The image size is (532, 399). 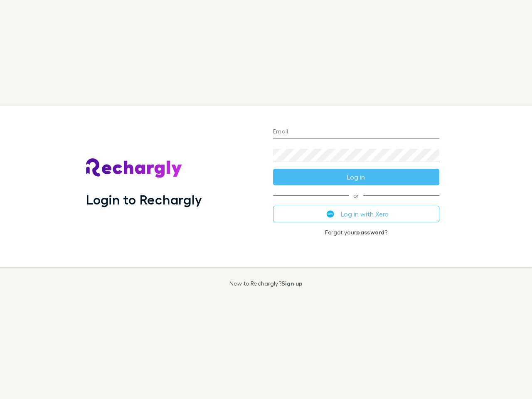 What do you see at coordinates (134, 169) in the screenshot?
I see `img: Rechargly's Logo` at bounding box center [134, 169].